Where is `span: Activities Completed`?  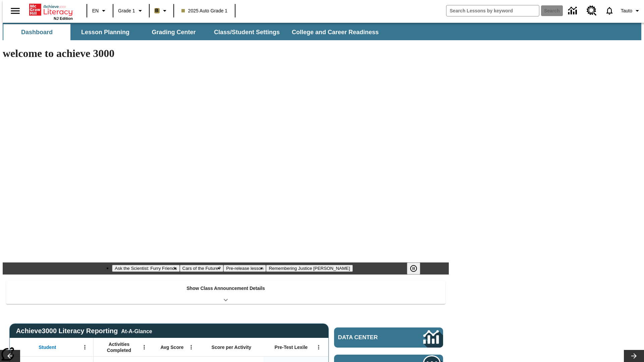 span: Activities Completed is located at coordinates (119, 347).